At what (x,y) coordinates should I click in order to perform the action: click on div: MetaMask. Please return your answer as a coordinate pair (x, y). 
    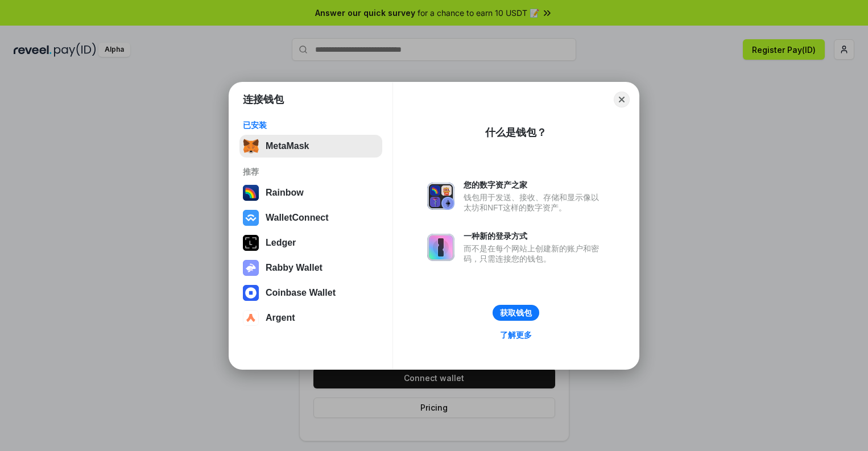
    Looking at the image, I should click on (287, 146).